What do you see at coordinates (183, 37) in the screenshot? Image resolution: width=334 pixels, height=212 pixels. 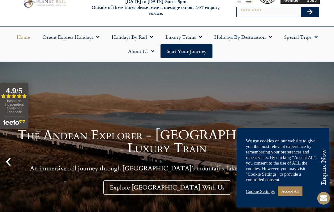 I see `a: Luxury Trains` at bounding box center [183, 37].